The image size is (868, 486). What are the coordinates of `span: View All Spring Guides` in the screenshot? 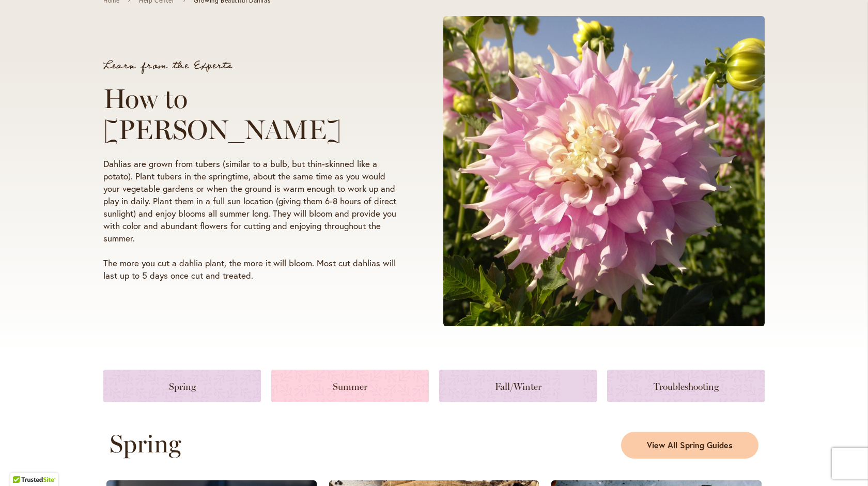 It's located at (690, 445).